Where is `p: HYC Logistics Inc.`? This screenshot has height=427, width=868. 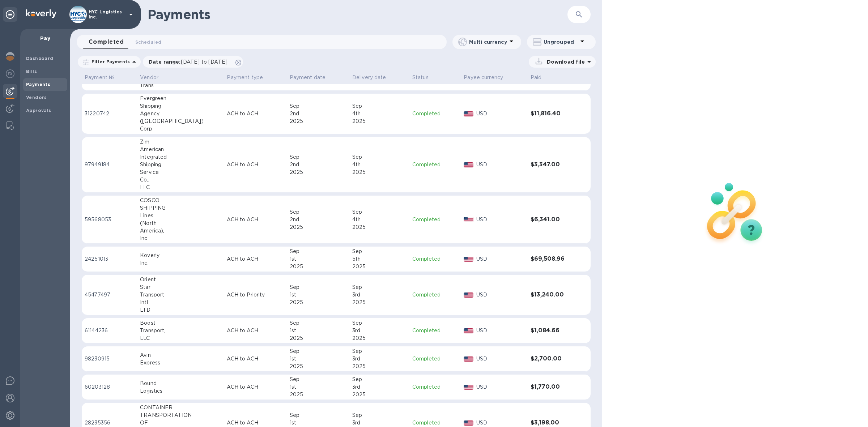 p: HYC Logistics Inc. is located at coordinates (107, 15).